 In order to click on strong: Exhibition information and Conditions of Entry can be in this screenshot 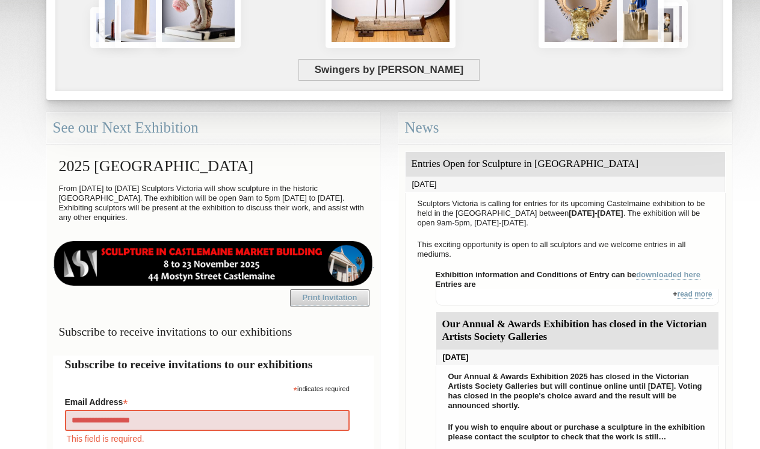, I will do `click(568, 275)`.